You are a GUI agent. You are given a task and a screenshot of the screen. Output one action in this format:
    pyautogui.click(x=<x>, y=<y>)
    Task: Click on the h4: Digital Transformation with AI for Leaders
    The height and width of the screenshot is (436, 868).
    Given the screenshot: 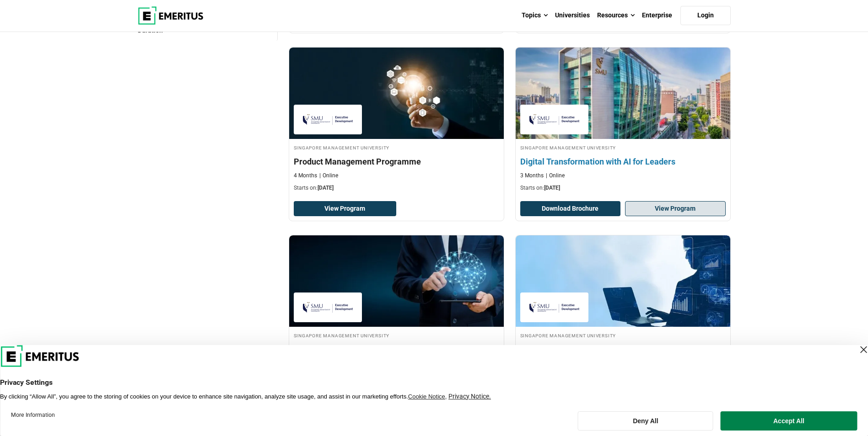 What is the action you would take?
    pyautogui.click(x=623, y=161)
    